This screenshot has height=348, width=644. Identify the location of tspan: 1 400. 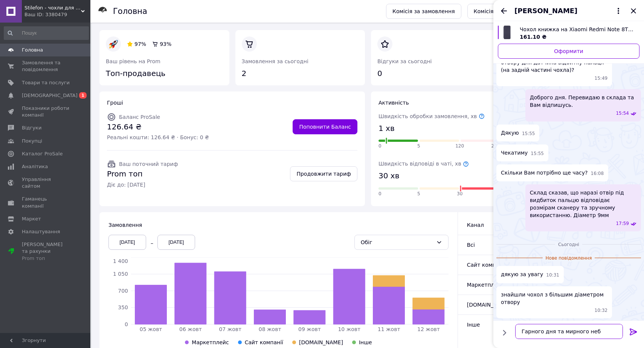
(121, 261).